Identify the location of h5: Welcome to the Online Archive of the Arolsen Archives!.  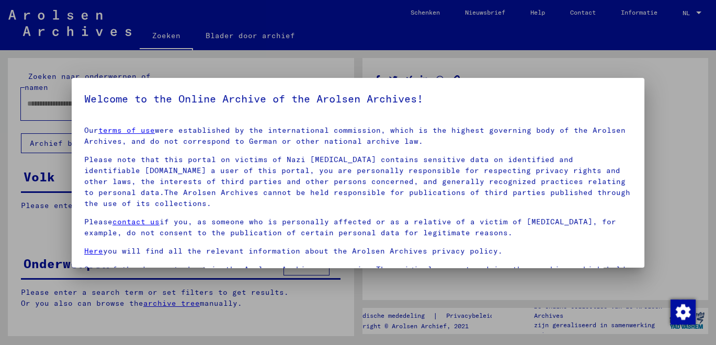
(358, 99).